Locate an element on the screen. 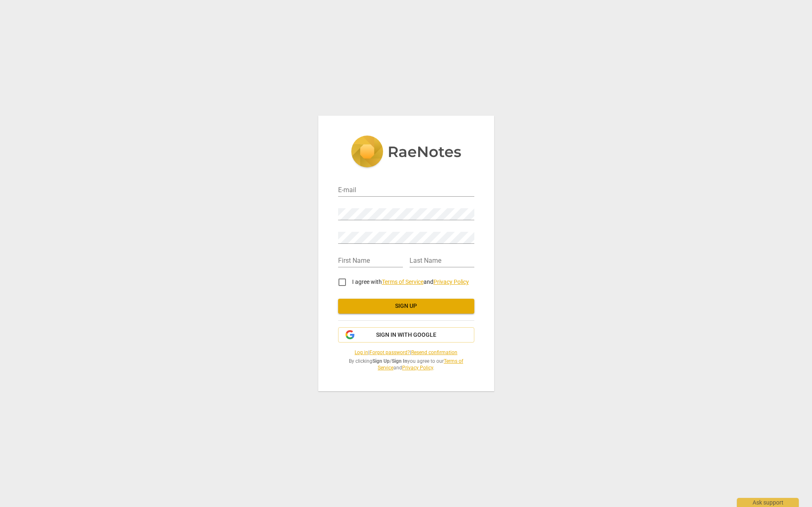 The height and width of the screenshot is (507, 812). a: Resend confirmation is located at coordinates (435, 353).